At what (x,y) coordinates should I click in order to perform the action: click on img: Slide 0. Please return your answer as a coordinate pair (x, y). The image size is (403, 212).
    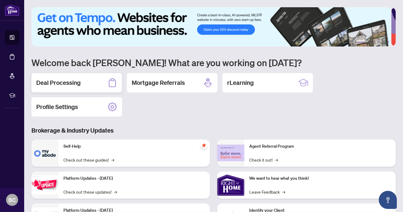
    Looking at the image, I should click on (211, 27).